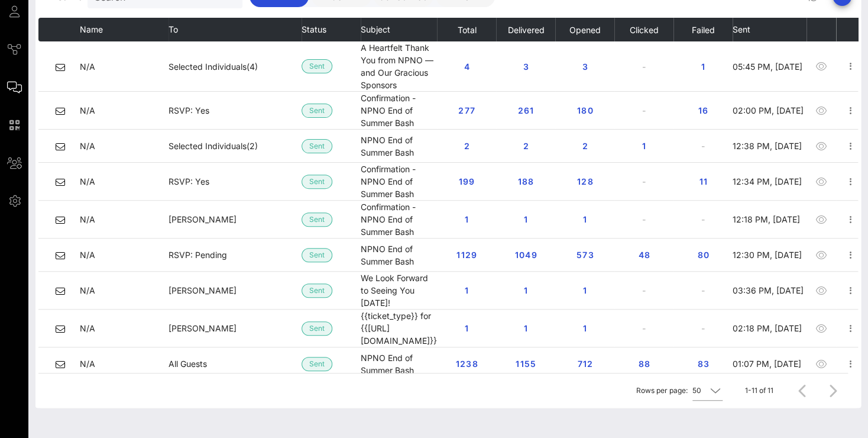  What do you see at coordinates (644, 30) in the screenshot?
I see `button: Clicked` at bounding box center [644, 30].